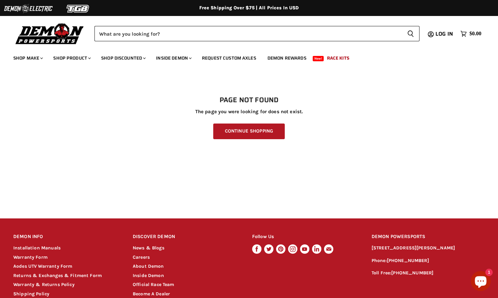 Image resolution: width=498 pixels, height=298 pixels. What do you see at coordinates (444, 34) in the screenshot?
I see `span: Log in` at bounding box center [444, 34].